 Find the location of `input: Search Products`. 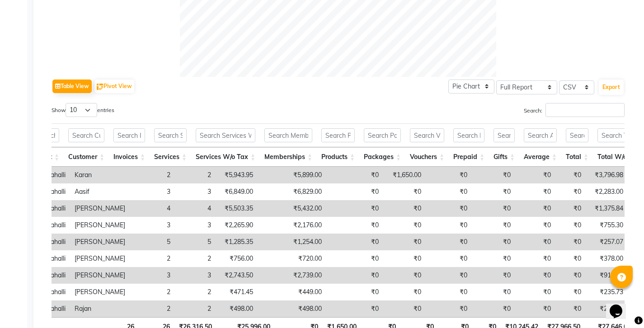

input: Search Products is located at coordinates (338, 135).